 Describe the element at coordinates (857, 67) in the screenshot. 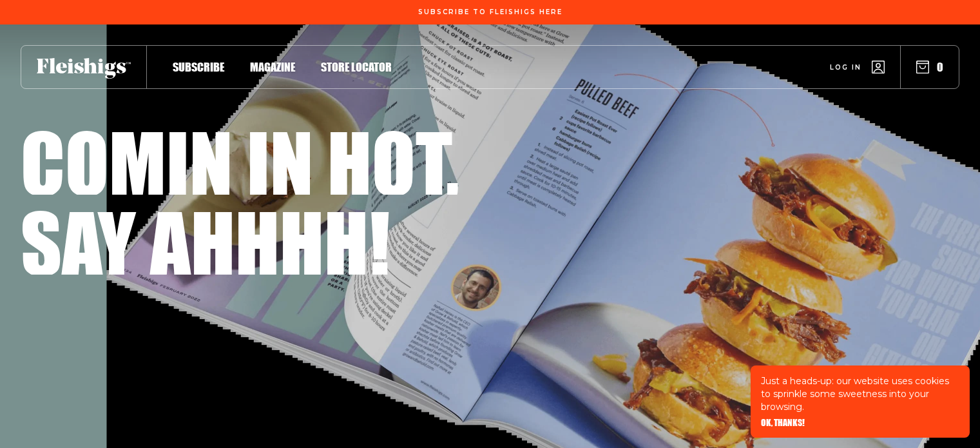

I see `a: Log in` at that location.